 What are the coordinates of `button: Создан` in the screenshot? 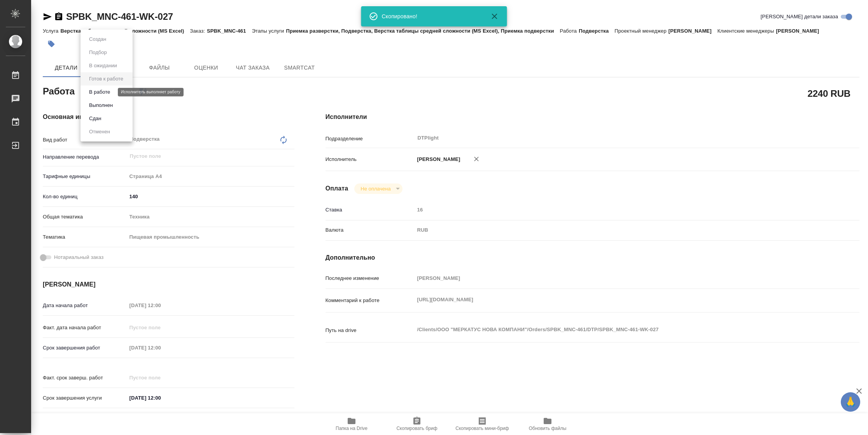 It's located at (98, 39).